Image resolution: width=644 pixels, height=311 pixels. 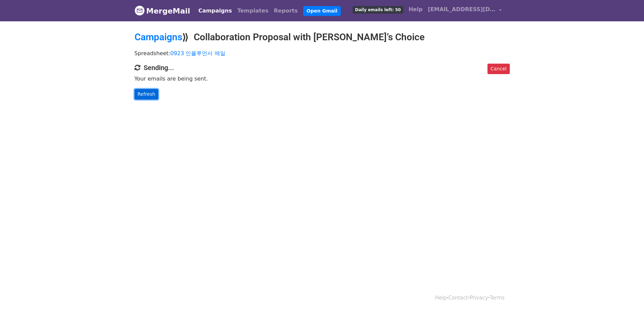 What do you see at coordinates (497, 298) in the screenshot?
I see `a: Terms` at bounding box center [497, 298].